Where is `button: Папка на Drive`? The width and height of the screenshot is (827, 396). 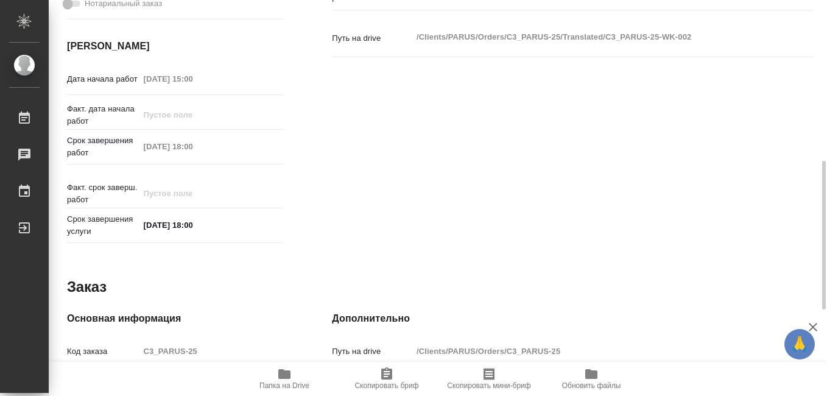 button: Папка на Drive is located at coordinates (284, 379).